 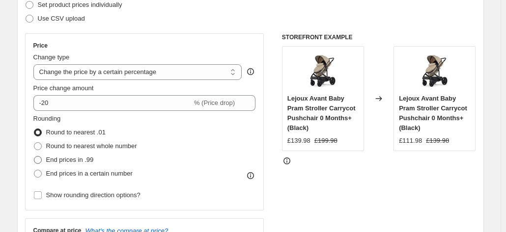 I want to click on span: Set product prices individually, so click(x=80, y=4).